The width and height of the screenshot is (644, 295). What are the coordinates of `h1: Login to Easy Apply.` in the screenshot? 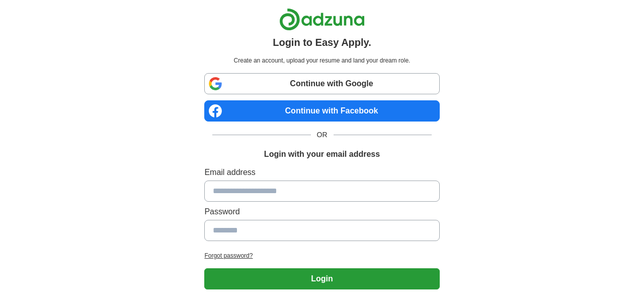 It's located at (322, 42).